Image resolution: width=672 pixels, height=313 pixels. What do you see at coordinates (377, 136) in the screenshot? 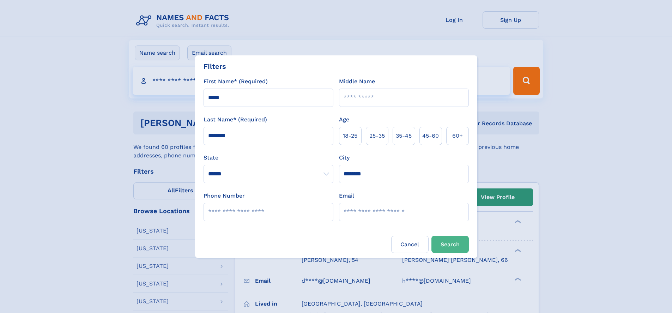
I see `span: 25‑35` at bounding box center [377, 136].